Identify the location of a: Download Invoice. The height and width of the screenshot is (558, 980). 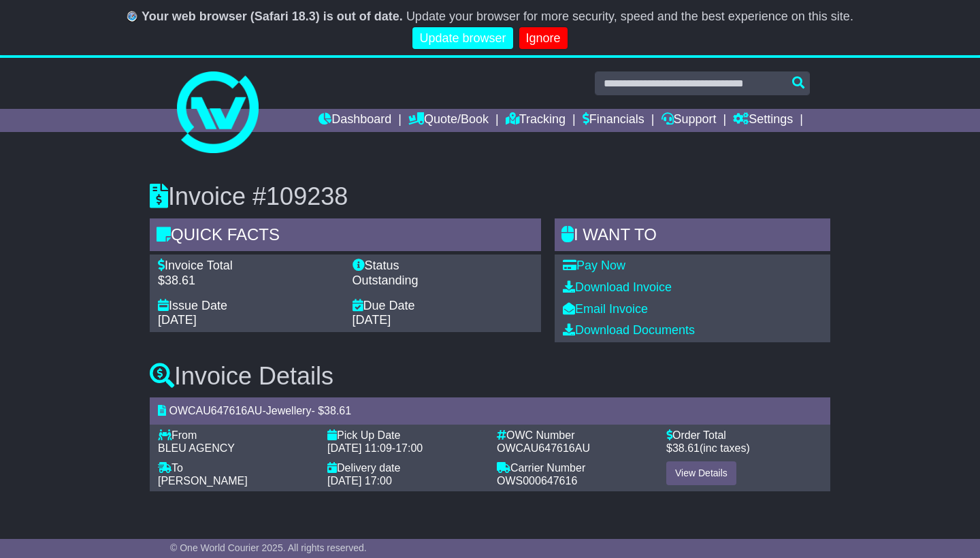
(617, 287).